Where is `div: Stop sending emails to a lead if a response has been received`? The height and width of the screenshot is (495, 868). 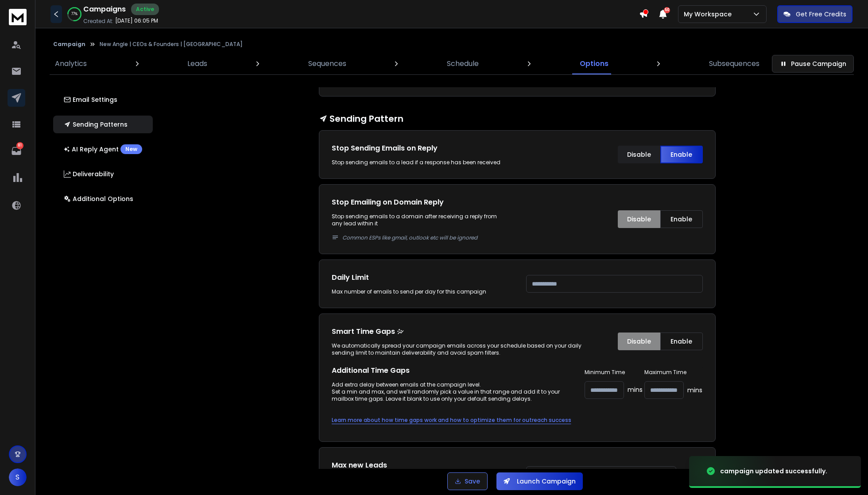 div: Stop sending emails to a lead if a response has been received is located at coordinates (420, 163).